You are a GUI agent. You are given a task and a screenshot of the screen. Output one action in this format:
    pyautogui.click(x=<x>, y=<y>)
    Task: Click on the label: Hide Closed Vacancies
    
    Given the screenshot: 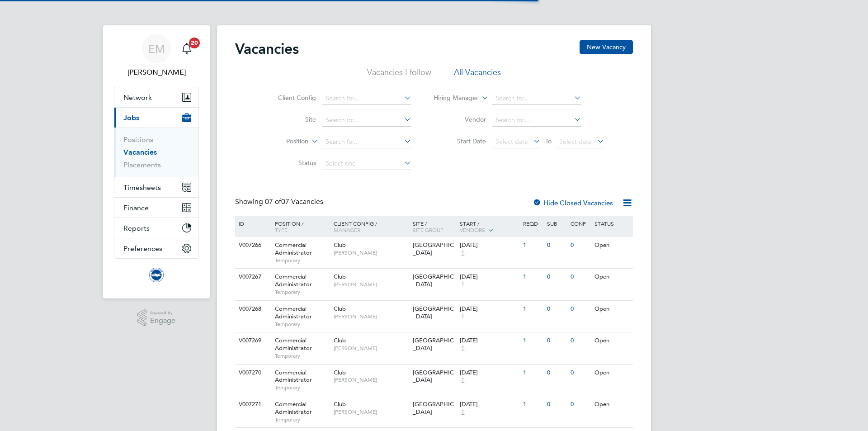 What is the action you would take?
    pyautogui.click(x=573, y=203)
    